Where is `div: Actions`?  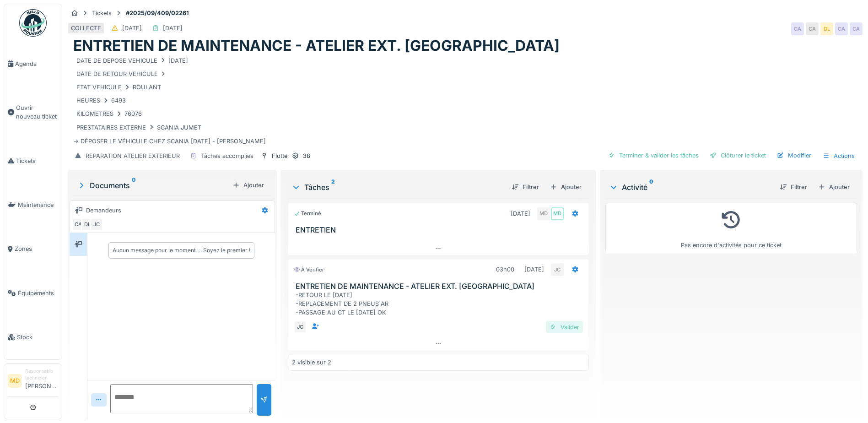 div: Actions is located at coordinates (839, 156).